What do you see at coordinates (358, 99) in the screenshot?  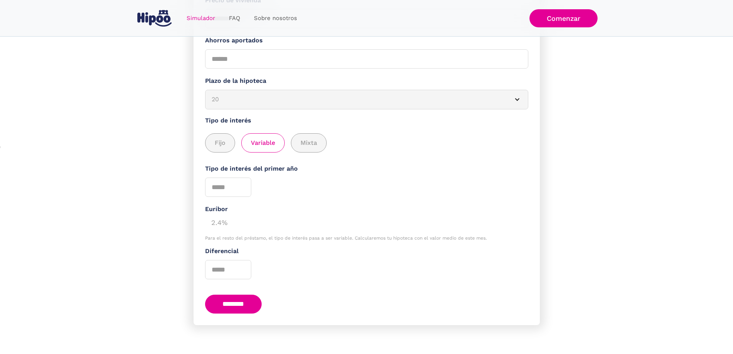 I see `div: 20` at bounding box center [358, 99].